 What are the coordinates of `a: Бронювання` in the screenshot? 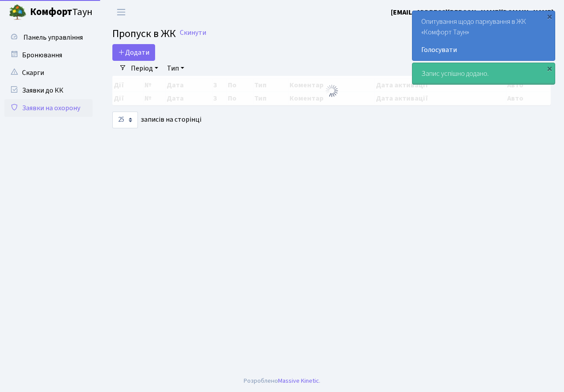 It's located at (49, 55).